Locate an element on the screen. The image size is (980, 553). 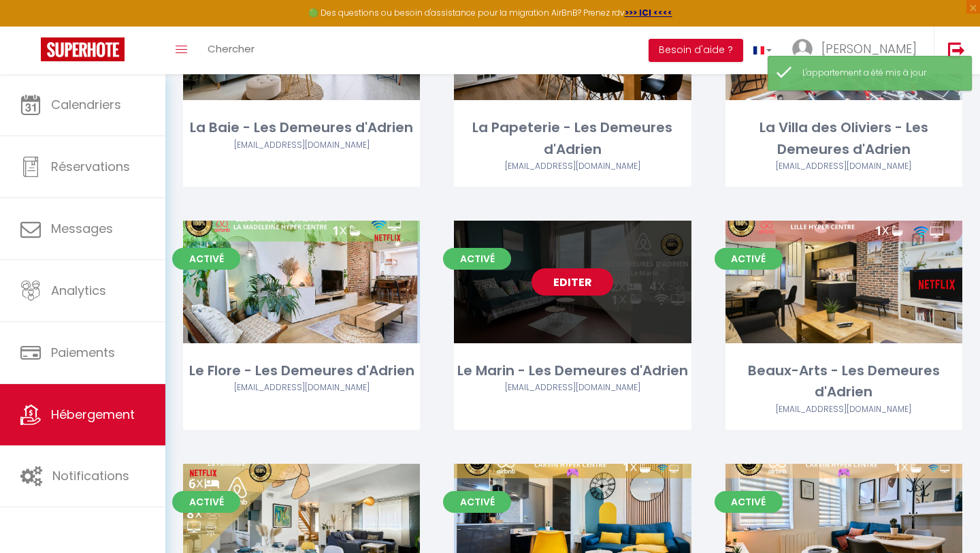
strong: >>> ICI <<<< is located at coordinates (649, 13).